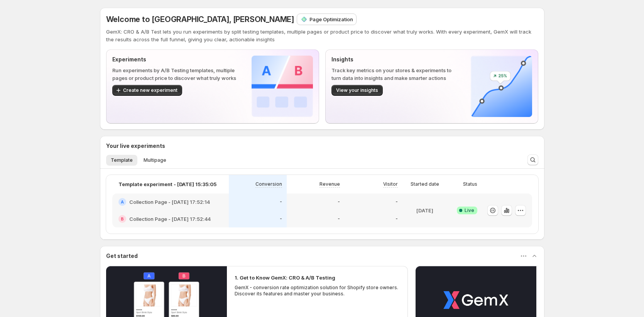  What do you see at coordinates (395, 59) in the screenshot?
I see `p: Insights` at bounding box center [395, 59].